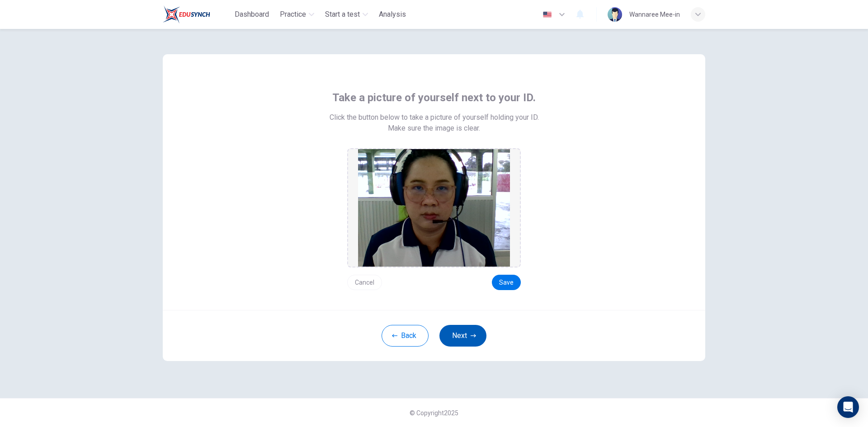 The image size is (868, 427). What do you see at coordinates (434, 413) in the screenshot?
I see `span: © Copyright 2025` at bounding box center [434, 413].